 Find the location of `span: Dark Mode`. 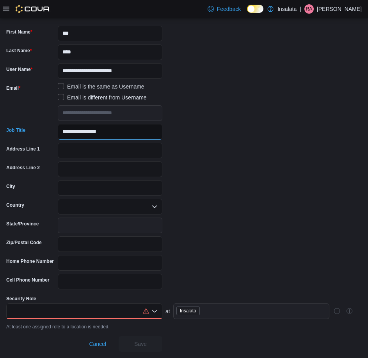

span: Dark Mode is located at coordinates (247, 13).